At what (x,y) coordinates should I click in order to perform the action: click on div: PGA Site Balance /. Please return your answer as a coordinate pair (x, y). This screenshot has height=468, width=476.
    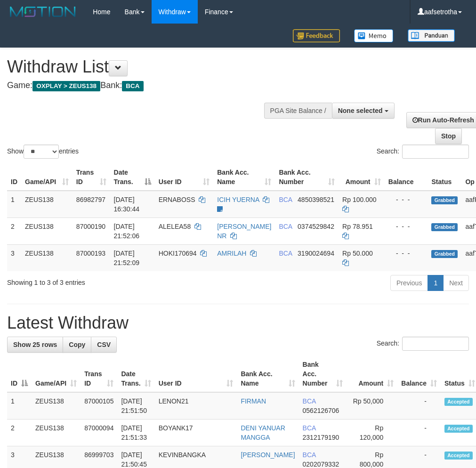
    Looking at the image, I should click on (298, 110).